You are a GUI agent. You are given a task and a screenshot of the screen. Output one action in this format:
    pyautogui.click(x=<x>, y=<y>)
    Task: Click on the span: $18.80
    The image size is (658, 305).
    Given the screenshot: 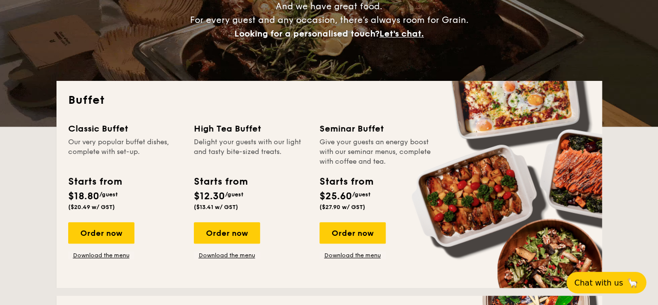 What is the action you would take?
    pyautogui.click(x=84, y=196)
    